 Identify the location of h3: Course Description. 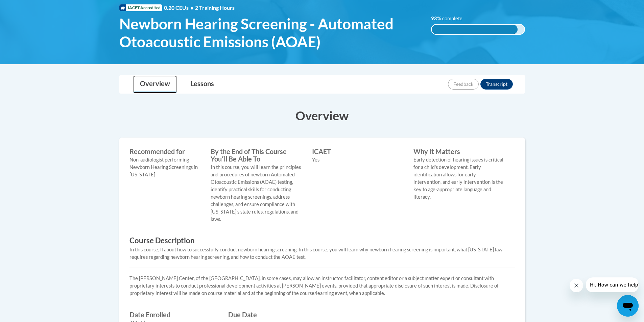
(322, 240).